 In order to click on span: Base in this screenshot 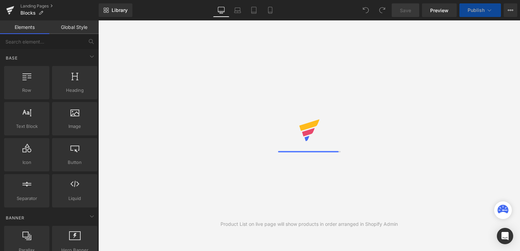, I will do `click(12, 58)`.